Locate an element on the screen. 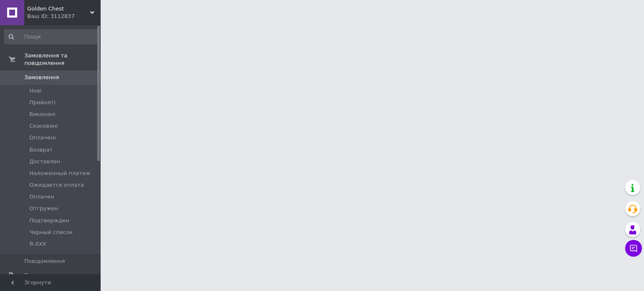 The image size is (644, 291). span: Возврат is located at coordinates (41, 150).